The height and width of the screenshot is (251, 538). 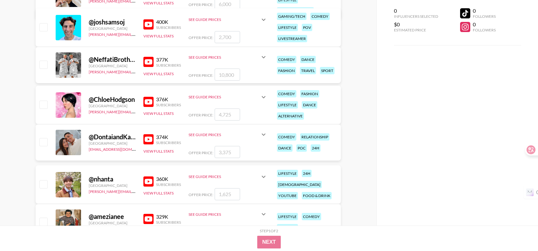 I want to click on div: food & drink, so click(x=317, y=196).